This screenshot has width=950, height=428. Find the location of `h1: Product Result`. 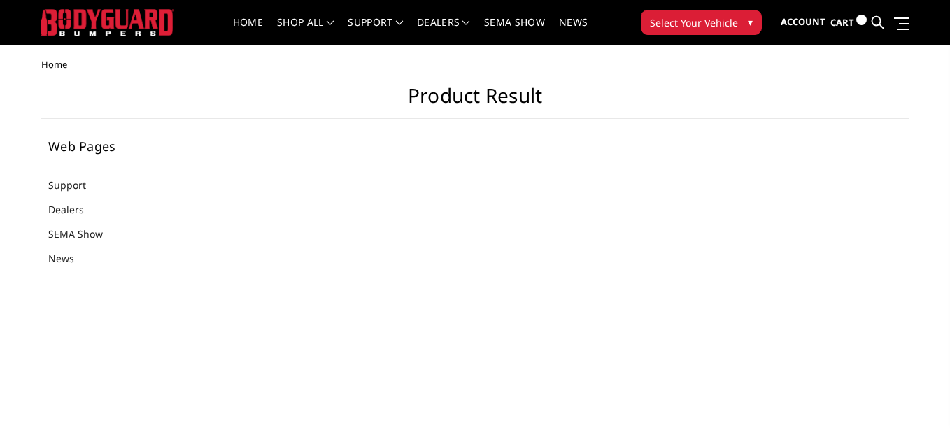

h1: Product Result is located at coordinates (475, 101).